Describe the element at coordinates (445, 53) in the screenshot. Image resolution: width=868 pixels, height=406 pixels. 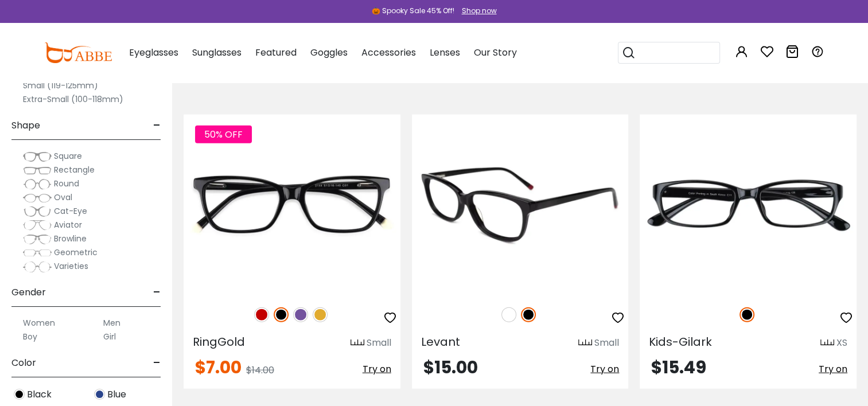
I see `span: Lenses` at that location.